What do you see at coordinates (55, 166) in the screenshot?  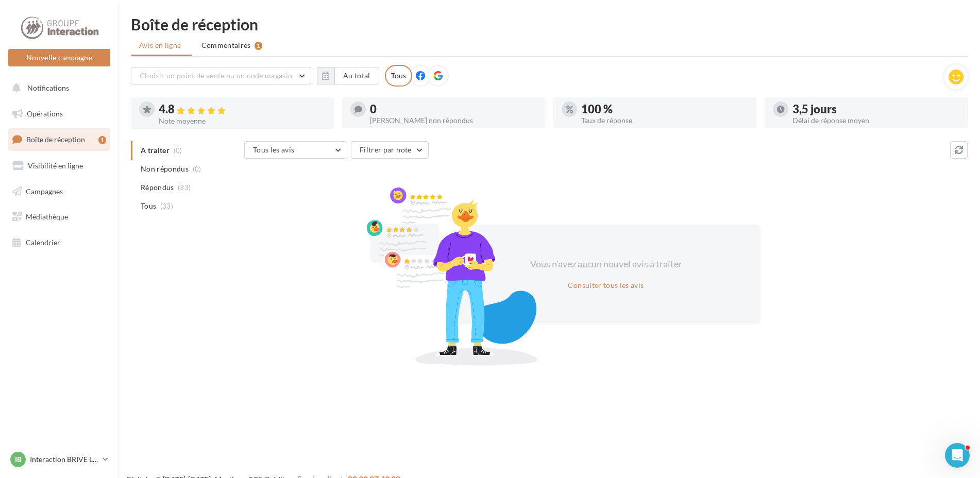 I see `span: Visibilité en ligne` at bounding box center [55, 166].